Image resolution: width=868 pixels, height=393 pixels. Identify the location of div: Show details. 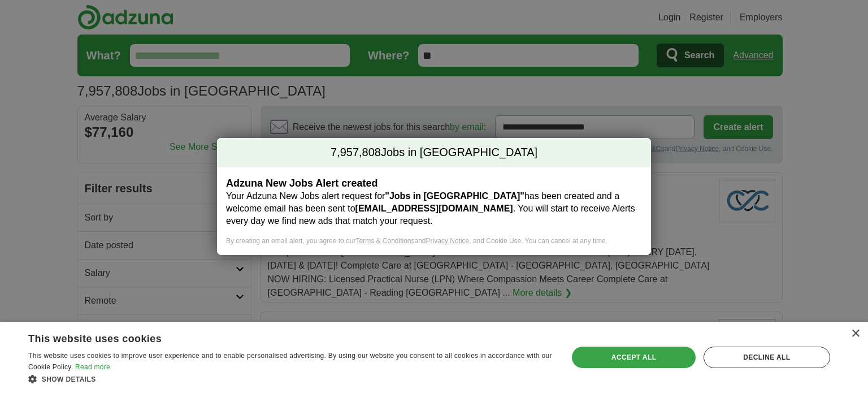
(290, 379).